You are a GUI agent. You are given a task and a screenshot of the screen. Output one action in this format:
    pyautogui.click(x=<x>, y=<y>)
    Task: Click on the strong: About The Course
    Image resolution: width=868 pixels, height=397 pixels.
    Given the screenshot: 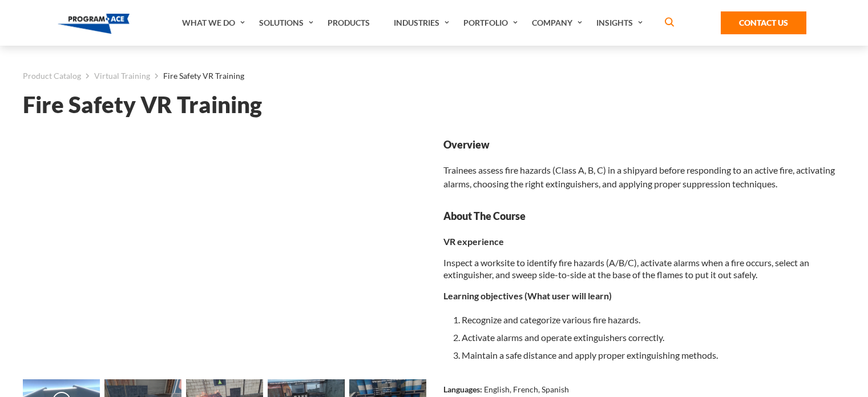 What is the action you would take?
    pyautogui.click(x=644, y=216)
    